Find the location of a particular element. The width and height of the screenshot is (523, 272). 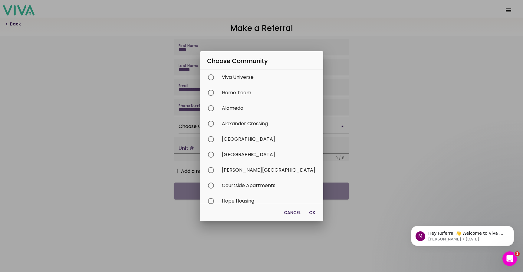

span: 1 is located at coordinates (517, 253).